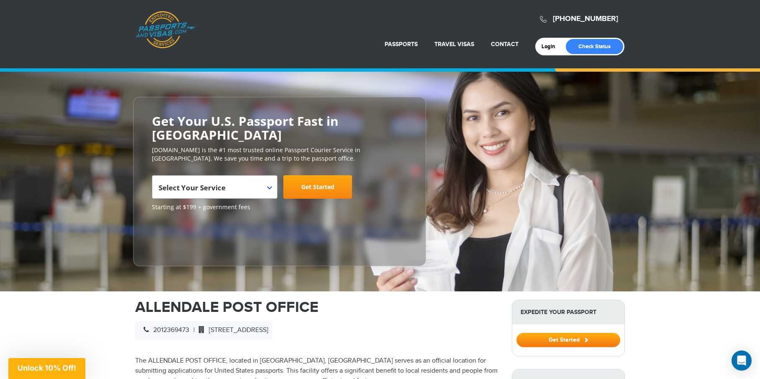 This screenshot has height=379, width=760. I want to click on button: Get Started, so click(569, 340).